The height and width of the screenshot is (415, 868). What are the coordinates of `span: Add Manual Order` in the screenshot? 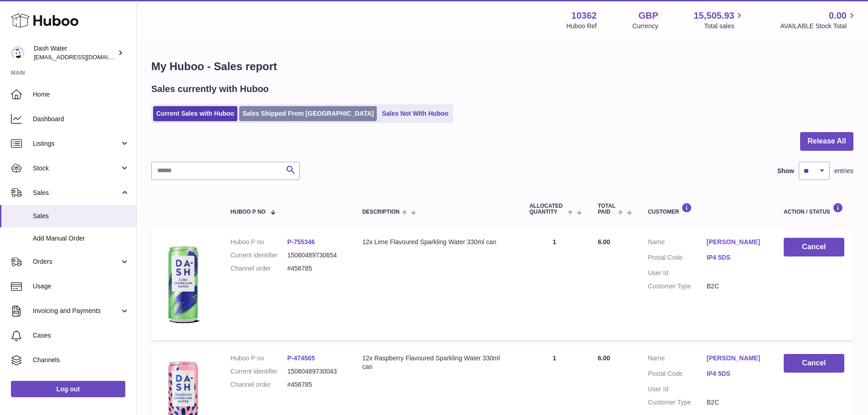 It's located at (81, 239).